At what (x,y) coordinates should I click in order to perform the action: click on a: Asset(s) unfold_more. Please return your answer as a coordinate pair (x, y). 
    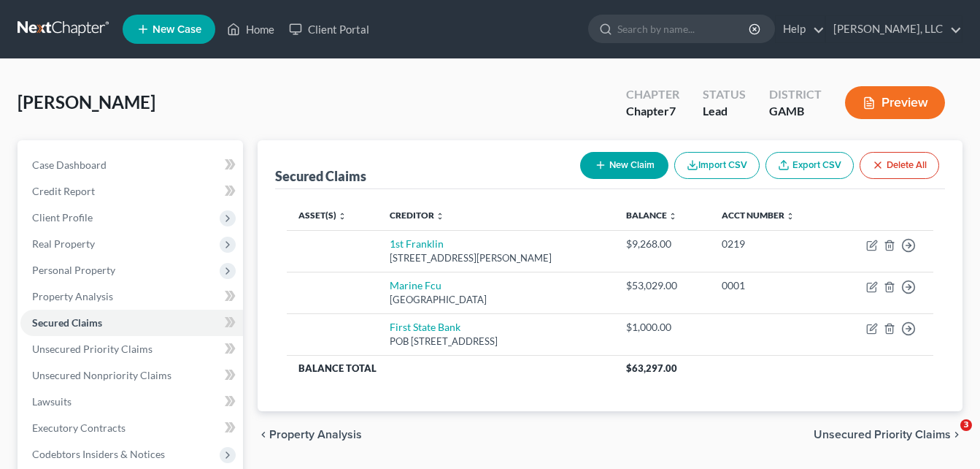
    Looking at the image, I should click on (322, 214).